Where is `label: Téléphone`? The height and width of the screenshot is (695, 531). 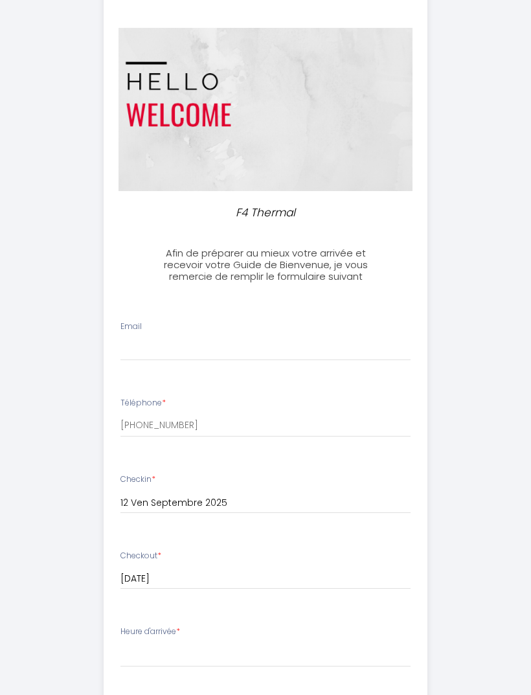 label: Téléphone is located at coordinates (143, 403).